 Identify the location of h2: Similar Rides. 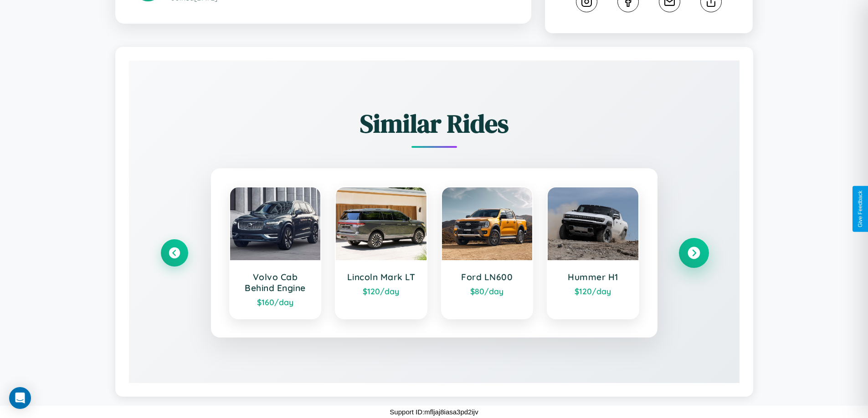
(434, 123).